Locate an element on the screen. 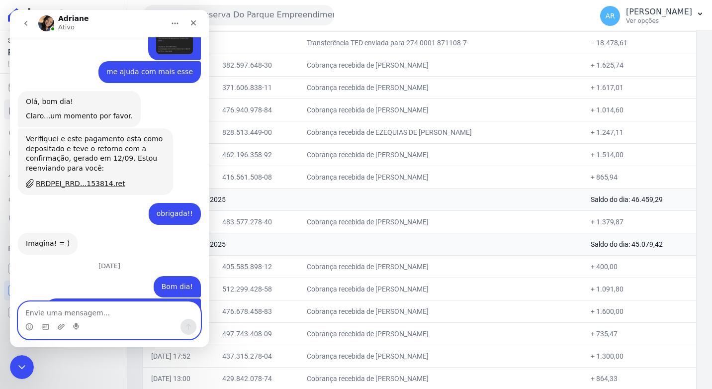 This screenshot has height=389, width=712. td: Saldo do dia: 45.079,42 is located at coordinates (640, 244).